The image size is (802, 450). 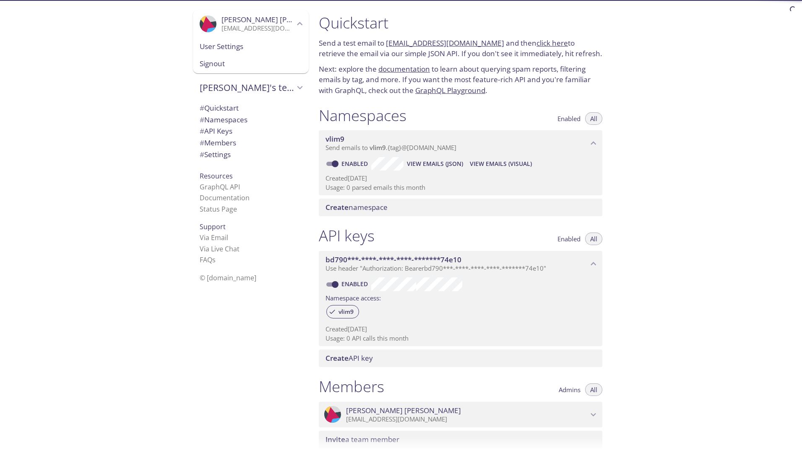 I want to click on div: User Settings, so click(x=251, y=47).